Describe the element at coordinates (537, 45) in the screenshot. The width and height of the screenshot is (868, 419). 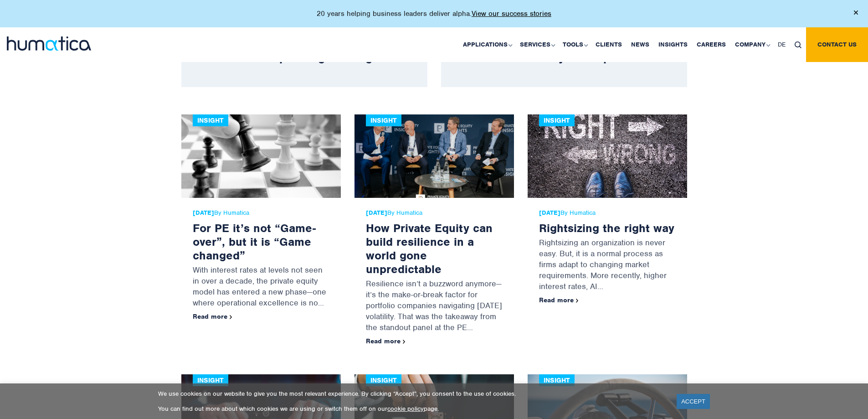
I see `a: Services` at that location.